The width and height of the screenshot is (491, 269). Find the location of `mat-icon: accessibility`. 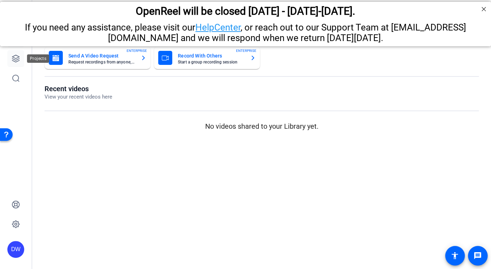

mat-icon: accessibility is located at coordinates (455, 256).